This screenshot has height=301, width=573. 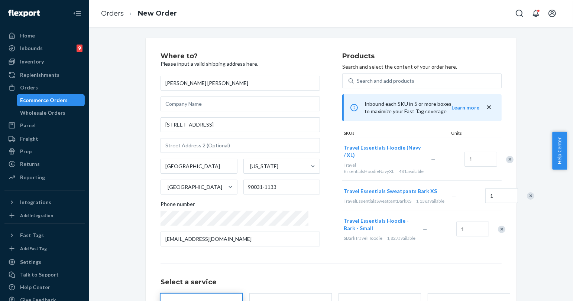 I want to click on input: ZIP Code, so click(x=282, y=187).